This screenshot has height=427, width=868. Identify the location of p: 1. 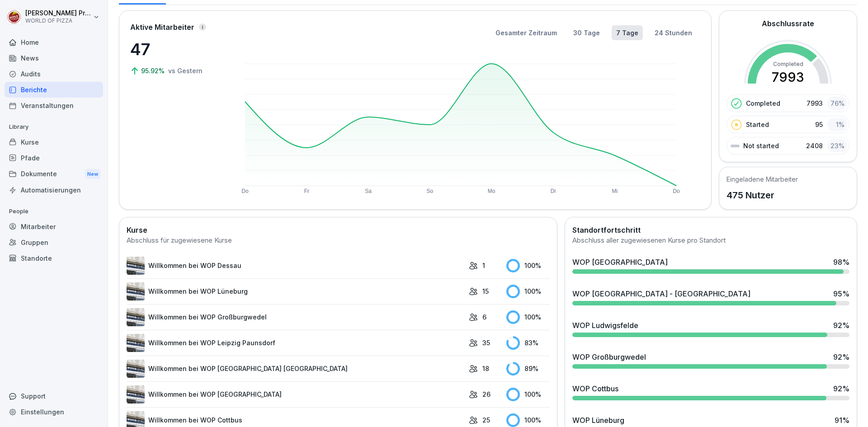
(484, 265).